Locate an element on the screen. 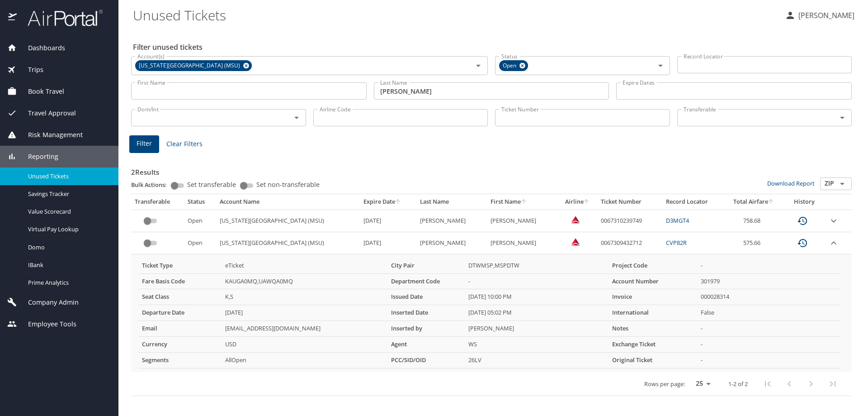 This screenshot has width=868, height=416. th: Account Number is located at coordinates (653, 281).